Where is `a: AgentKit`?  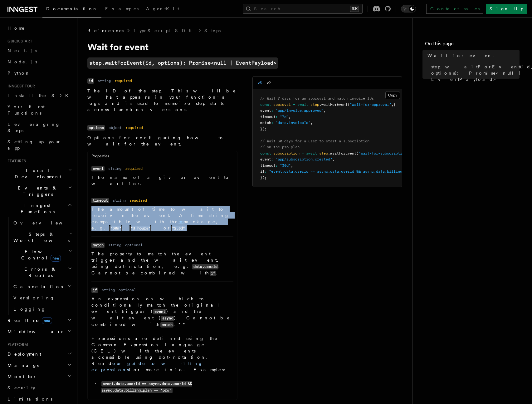 a: AgentKit is located at coordinates (163, 9).